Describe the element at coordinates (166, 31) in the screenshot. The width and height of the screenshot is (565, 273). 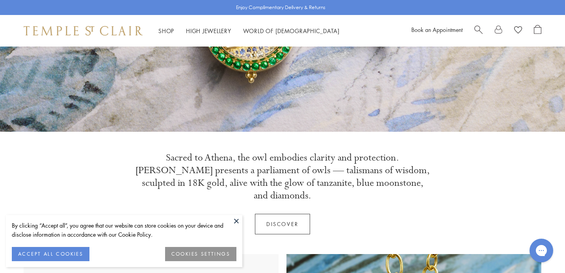
I see `a: ShopShop` at that location.